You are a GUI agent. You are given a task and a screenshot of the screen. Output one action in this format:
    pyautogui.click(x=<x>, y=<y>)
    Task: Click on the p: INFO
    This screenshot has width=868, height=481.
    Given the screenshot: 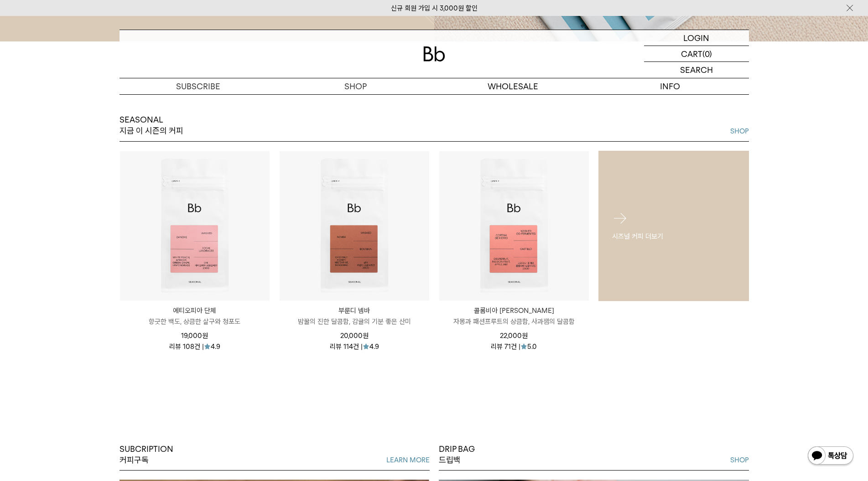 What is the action you would take?
    pyautogui.click(x=670, y=86)
    